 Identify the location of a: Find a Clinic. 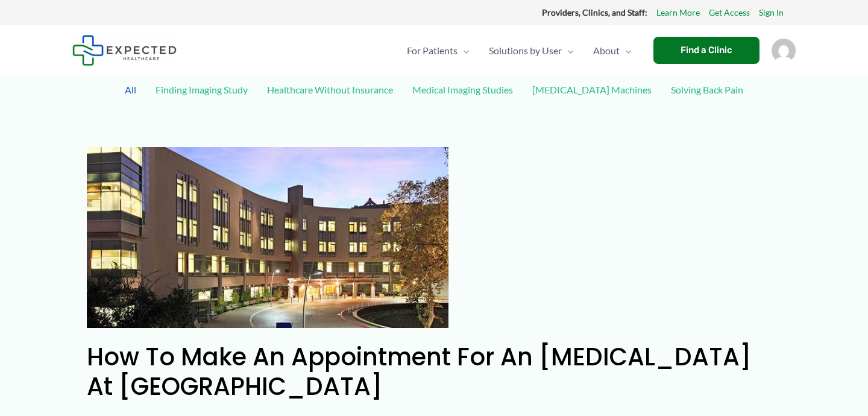
(706, 50).